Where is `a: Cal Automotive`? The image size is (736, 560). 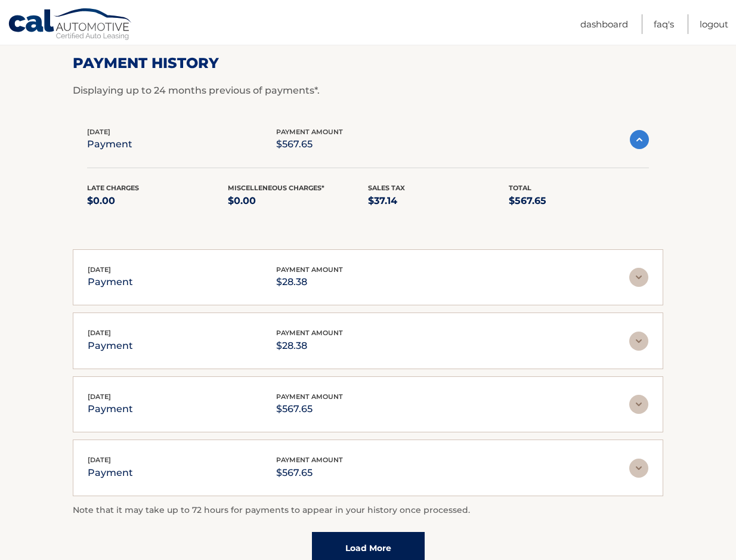 a: Cal Automotive is located at coordinates (70, 25).